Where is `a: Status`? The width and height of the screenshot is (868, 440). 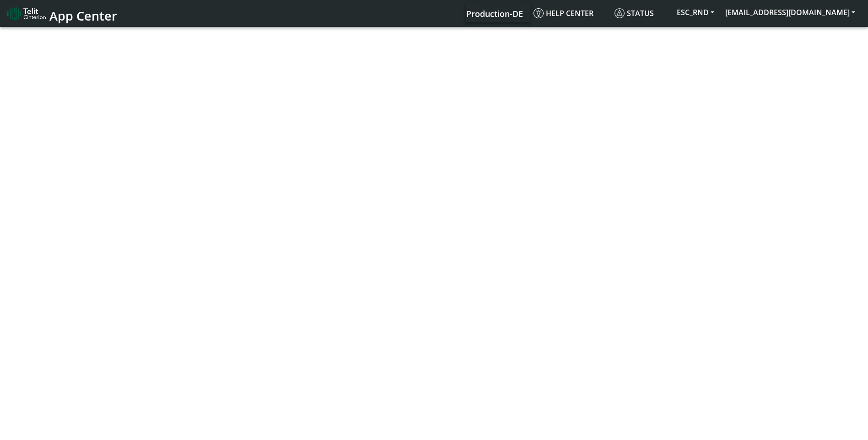 a: Status is located at coordinates (641, 13).